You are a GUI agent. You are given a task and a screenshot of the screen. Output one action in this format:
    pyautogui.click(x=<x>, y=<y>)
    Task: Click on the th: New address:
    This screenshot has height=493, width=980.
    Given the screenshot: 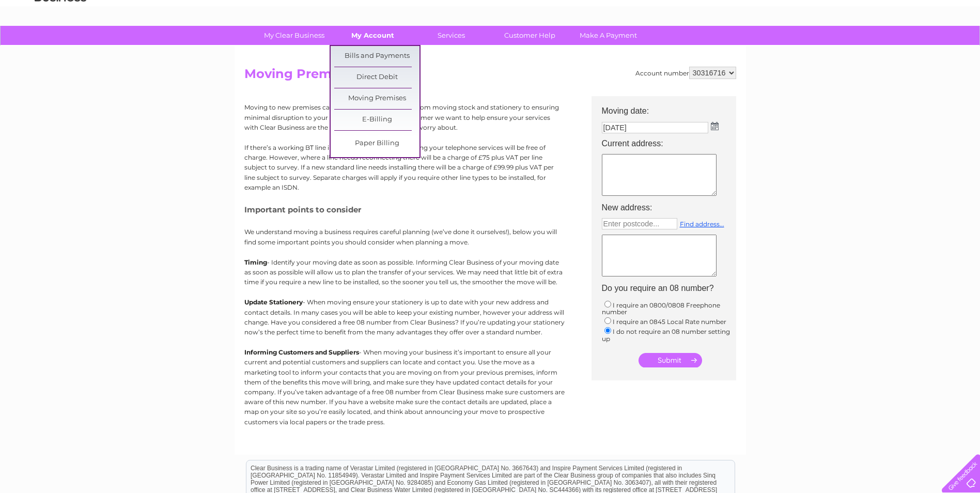 What is the action you would take?
    pyautogui.click(x=669, y=207)
    